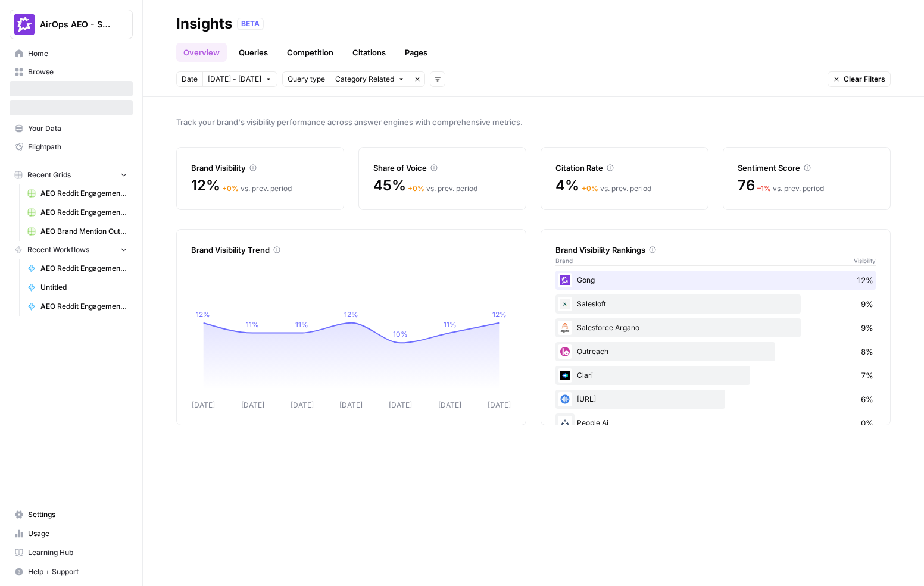 The height and width of the screenshot is (586, 924). I want to click on a: Untitled, so click(78, 287).